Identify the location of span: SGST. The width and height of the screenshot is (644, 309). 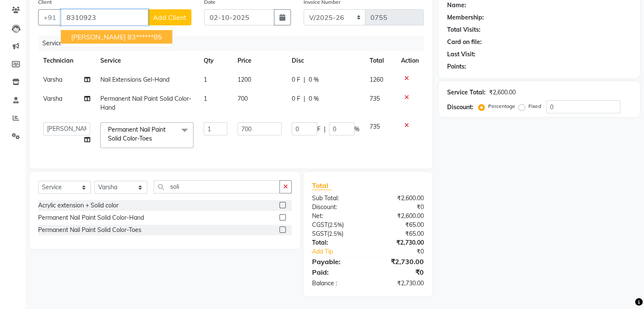
(319, 234).